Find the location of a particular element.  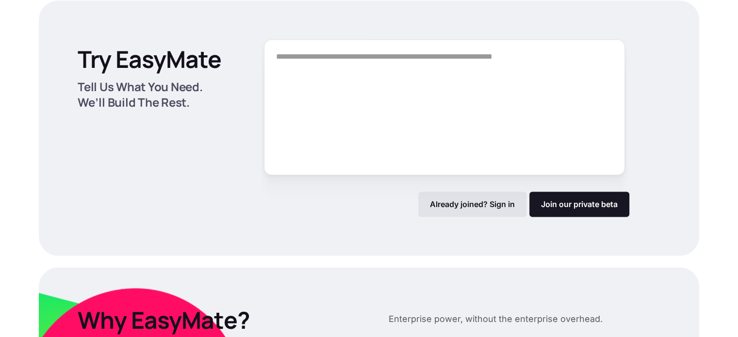

p: Already joined? Sign in is located at coordinates (472, 204).